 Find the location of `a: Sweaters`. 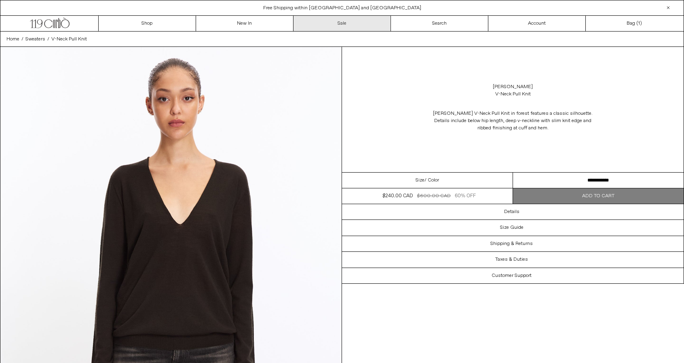

a: Sweaters is located at coordinates (35, 39).